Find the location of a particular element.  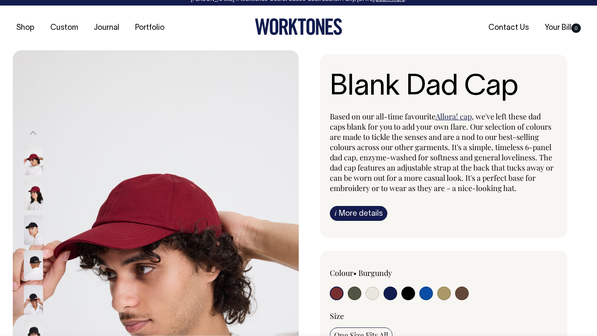

span: 0 is located at coordinates (576, 28).